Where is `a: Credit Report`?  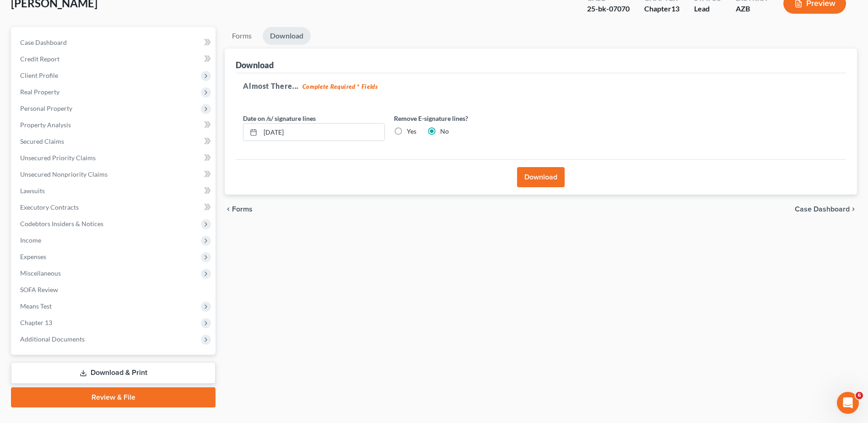
a: Credit Report is located at coordinates (114, 59).